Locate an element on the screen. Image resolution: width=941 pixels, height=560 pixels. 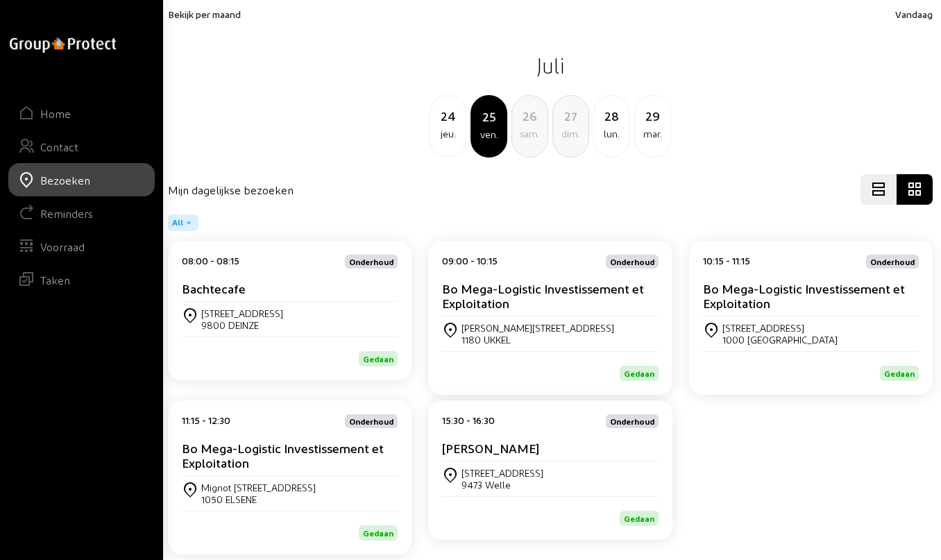
h2: Juli is located at coordinates (551, 65).